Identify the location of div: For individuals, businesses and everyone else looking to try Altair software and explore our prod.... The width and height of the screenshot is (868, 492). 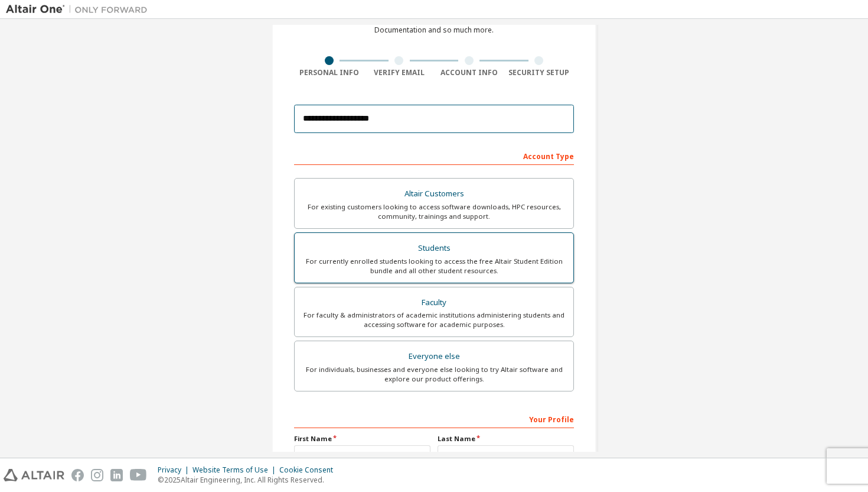
(434, 374).